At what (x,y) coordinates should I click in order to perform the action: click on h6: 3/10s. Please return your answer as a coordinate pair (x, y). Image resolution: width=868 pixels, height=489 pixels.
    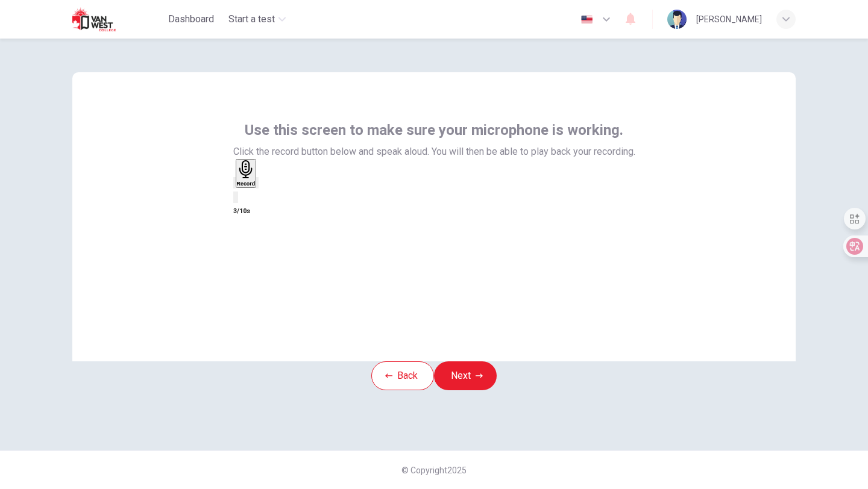
    Looking at the image, I should click on (434, 211).